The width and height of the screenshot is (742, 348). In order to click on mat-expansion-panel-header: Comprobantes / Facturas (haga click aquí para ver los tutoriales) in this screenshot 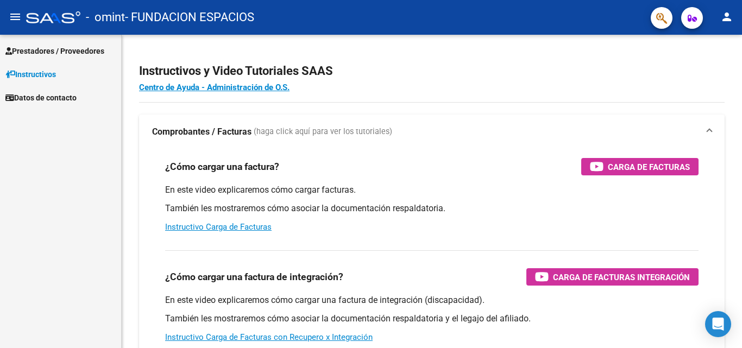, I will do `click(432, 132)`.